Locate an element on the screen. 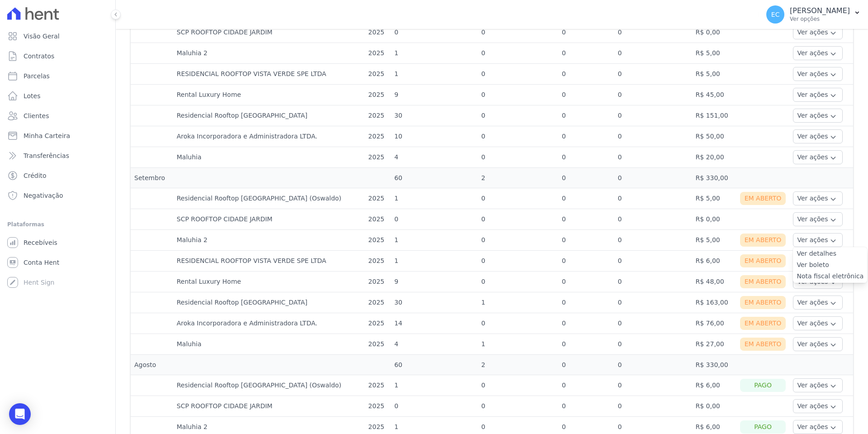 The image size is (868, 434). td: Agosto is located at coordinates (152, 365).